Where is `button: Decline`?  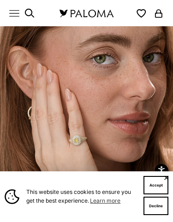 button: Decline is located at coordinates (156, 206).